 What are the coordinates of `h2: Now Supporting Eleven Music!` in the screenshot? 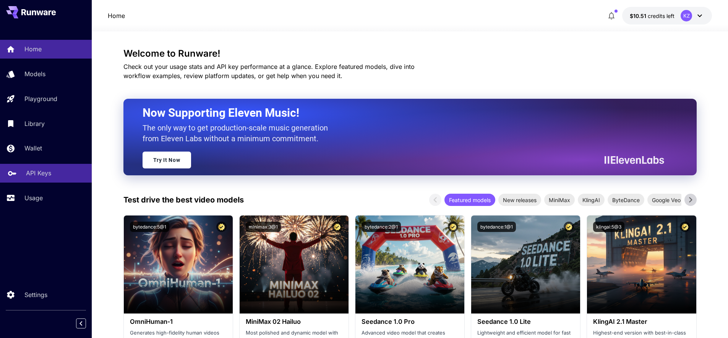 It's located at (401, 113).